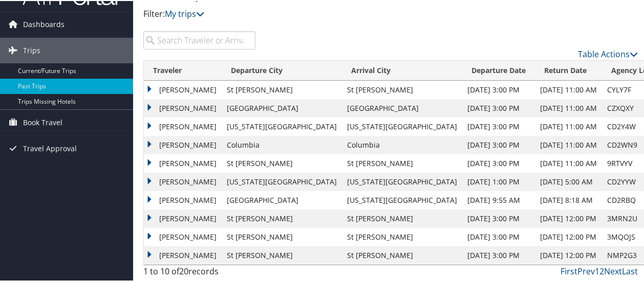  What do you see at coordinates (185, 13) in the screenshot?
I see `a: My trips` at bounding box center [185, 13].